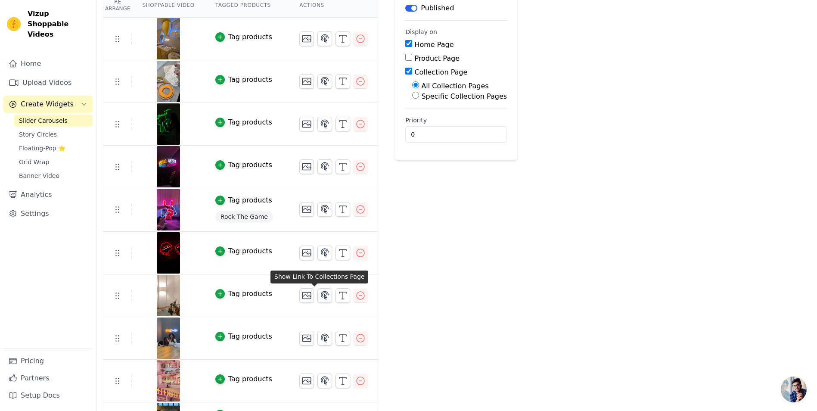  I want to click on img: vizup-images-3a5f.png, so click(168, 167).